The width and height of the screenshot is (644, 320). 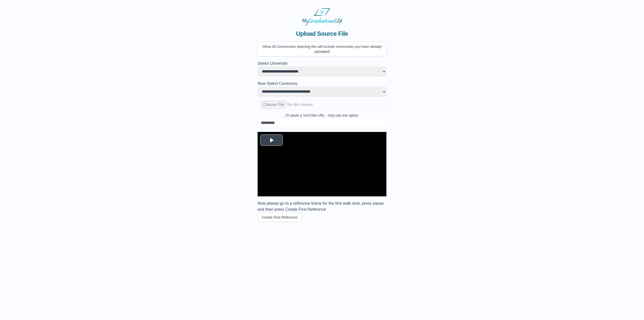 I want to click on img: MyGraduationClip, so click(x=322, y=17).